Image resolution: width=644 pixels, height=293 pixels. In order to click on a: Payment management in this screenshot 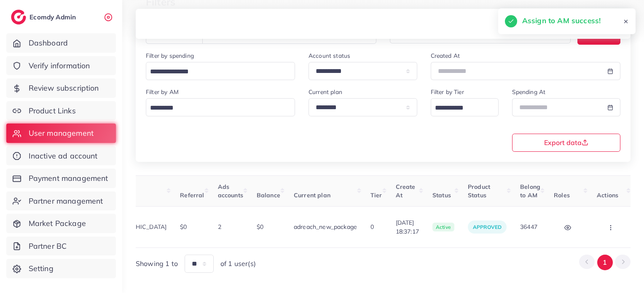, I will do `click(61, 179)`.